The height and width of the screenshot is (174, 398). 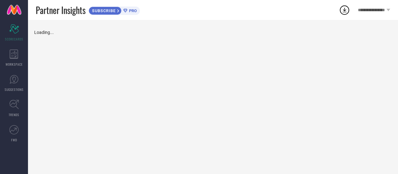 What do you see at coordinates (114, 10) in the screenshot?
I see `a: SUBSCRIBEPRO` at bounding box center [114, 10].